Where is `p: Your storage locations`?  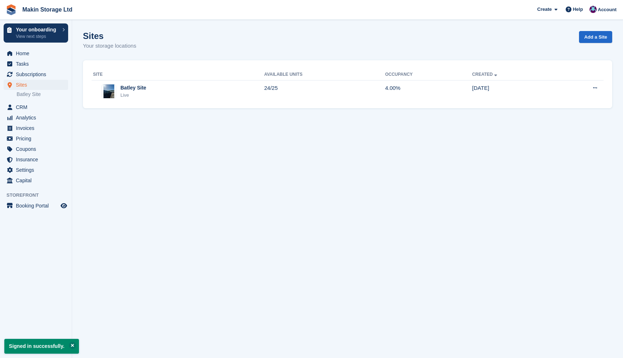 p: Your storage locations is located at coordinates (110, 46).